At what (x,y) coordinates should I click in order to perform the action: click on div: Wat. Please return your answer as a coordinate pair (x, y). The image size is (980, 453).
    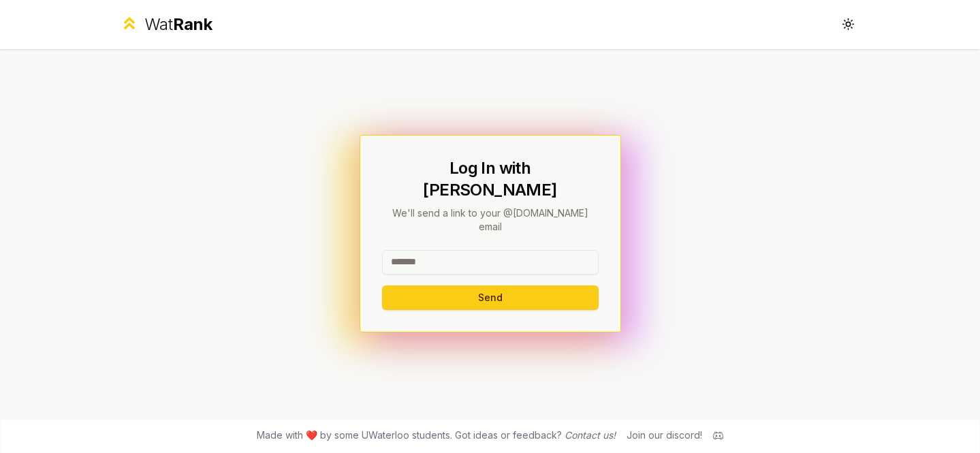
    Looking at the image, I should click on (179, 24).